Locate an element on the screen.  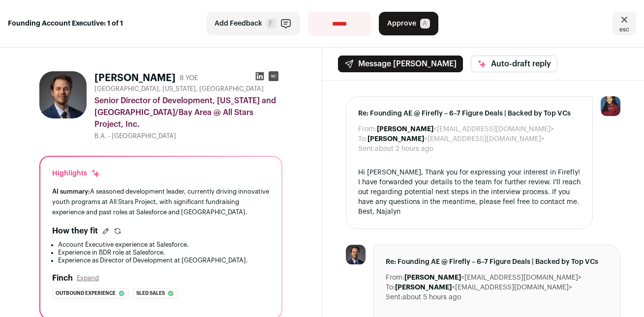
span: Add Feedback is located at coordinates (238, 24).